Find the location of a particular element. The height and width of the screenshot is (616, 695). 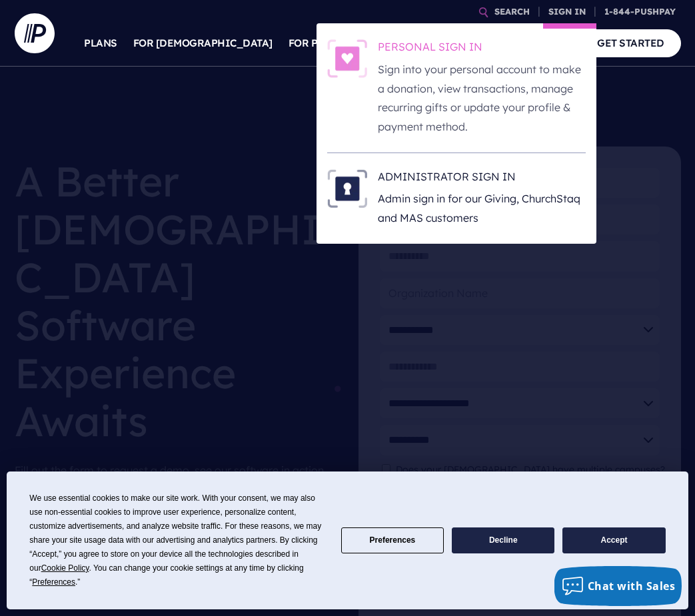

div: Cookie Consent Prompt is located at coordinates (347, 540).